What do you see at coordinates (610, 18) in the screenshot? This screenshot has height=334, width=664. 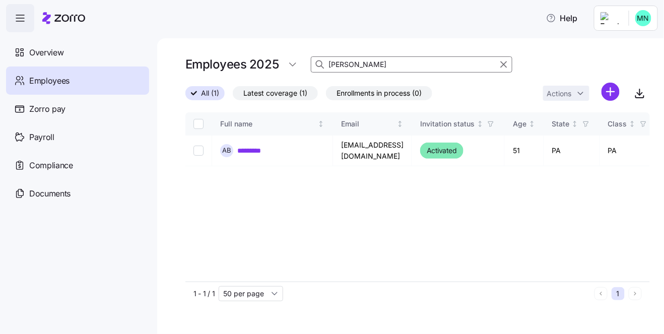 I see `img: Employer logo` at bounding box center [610, 18].